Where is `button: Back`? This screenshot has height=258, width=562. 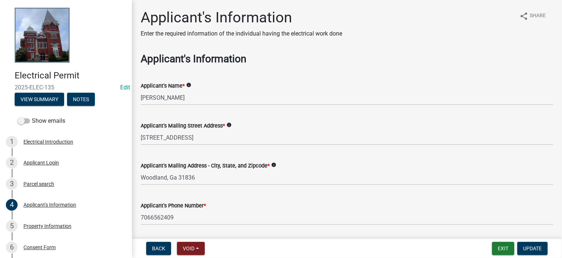 button: Back is located at coordinates (159, 248).